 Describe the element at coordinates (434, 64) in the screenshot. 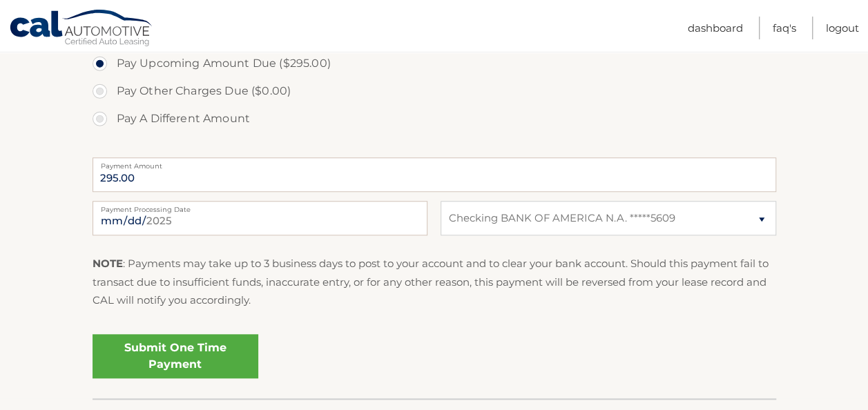

I see `label: Pay Upcoming Amount Due ($295.00)` at that location.